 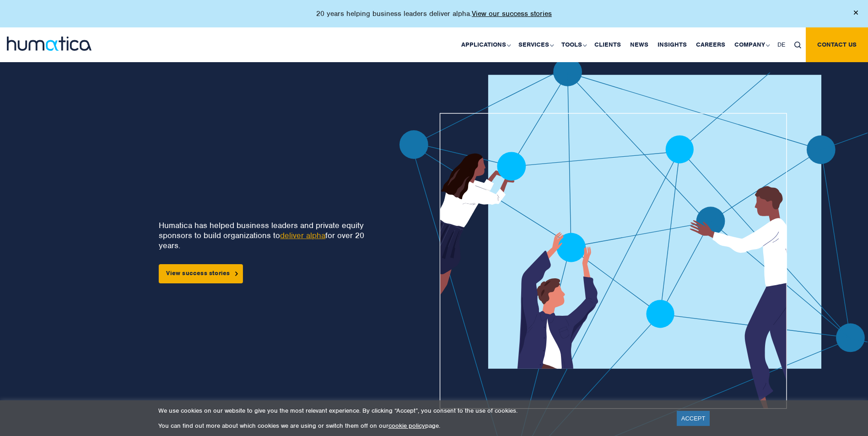 I want to click on a: Contact us, so click(x=837, y=45).